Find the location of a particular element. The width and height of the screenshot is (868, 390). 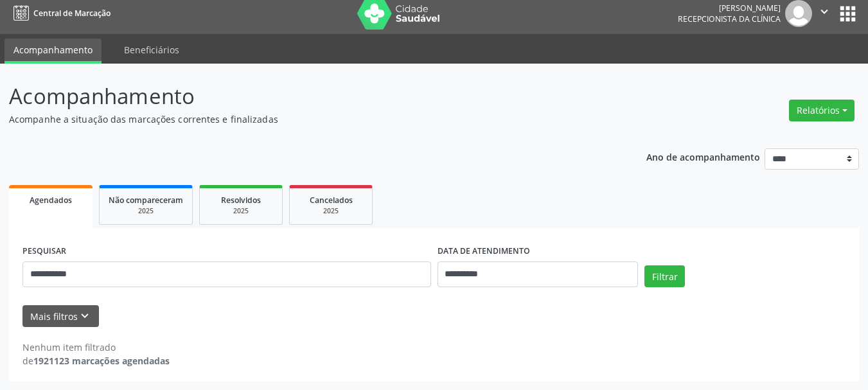

span: Agendados is located at coordinates (51, 199).